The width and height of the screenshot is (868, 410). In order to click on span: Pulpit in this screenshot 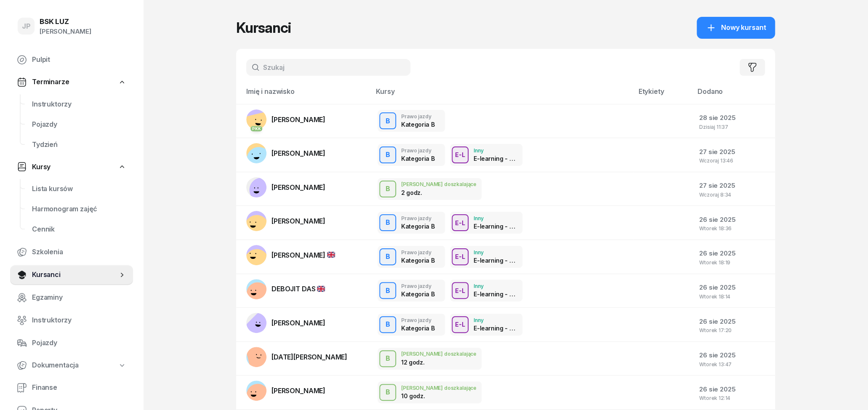, I will do `click(79, 60)`.